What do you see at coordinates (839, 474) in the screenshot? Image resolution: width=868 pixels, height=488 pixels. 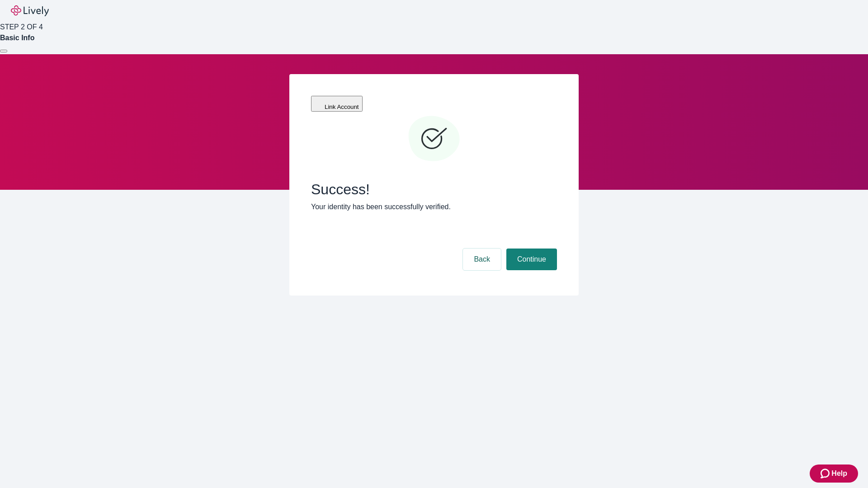 I see `span: Help` at bounding box center [839, 474].